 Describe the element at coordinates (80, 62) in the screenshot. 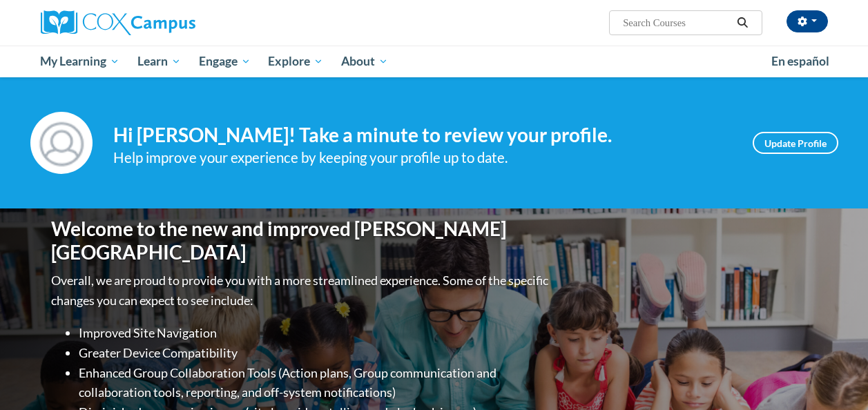

I see `a: My Learning` at that location.